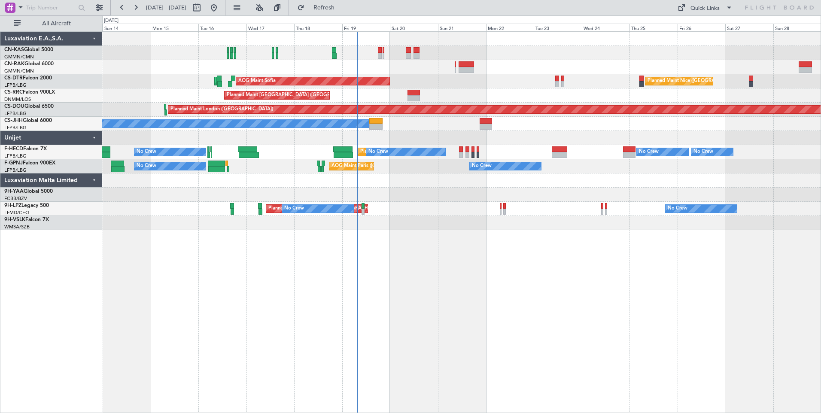 The width and height of the screenshot is (821, 413). Describe the element at coordinates (28, 121) in the screenshot. I see `a: CS-JHHGlobal 6000` at that location.